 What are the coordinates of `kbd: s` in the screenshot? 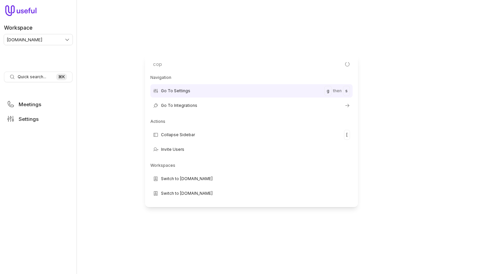 It's located at (346, 91).